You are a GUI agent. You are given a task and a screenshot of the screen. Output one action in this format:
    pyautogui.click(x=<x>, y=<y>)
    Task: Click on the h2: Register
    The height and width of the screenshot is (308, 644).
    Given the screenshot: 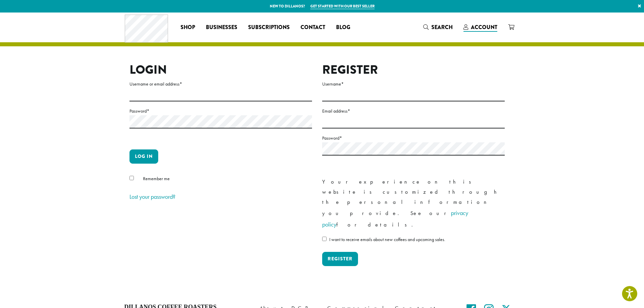 What is the action you would take?
    pyautogui.click(x=413, y=70)
    